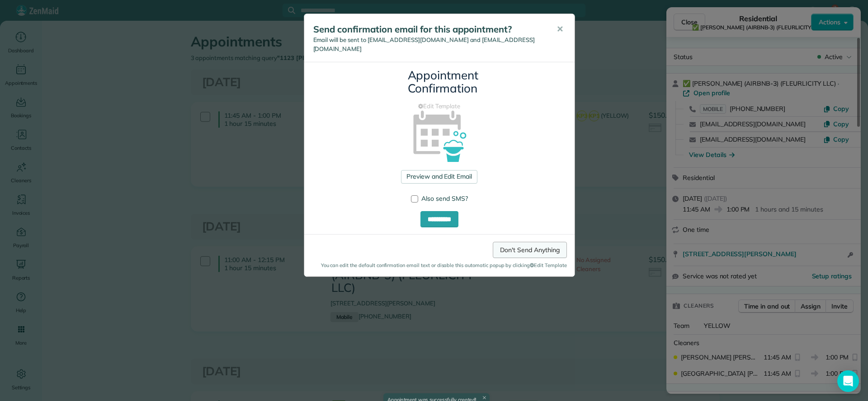  I want to click on span: Also send SMS?, so click(444, 199).